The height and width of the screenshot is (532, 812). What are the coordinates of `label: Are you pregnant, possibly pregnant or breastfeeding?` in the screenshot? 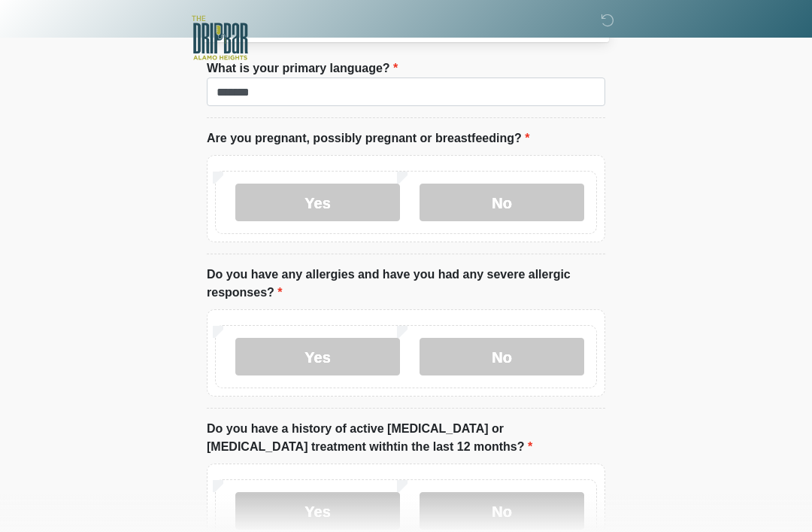 It's located at (367, 138).